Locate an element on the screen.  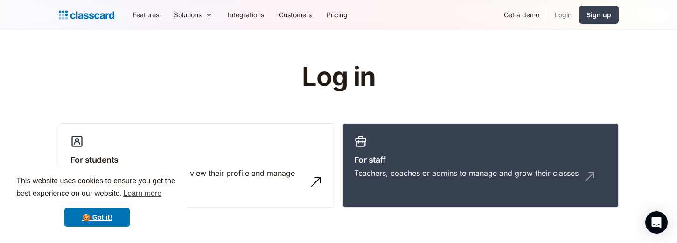
div: Open Intercom Messenger is located at coordinates (656, 223).